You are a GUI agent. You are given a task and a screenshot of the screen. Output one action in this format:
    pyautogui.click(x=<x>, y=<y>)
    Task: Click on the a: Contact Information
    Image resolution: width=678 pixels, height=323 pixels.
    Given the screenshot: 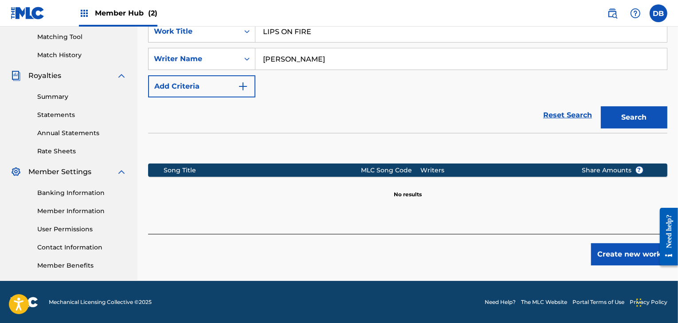 What is the action you would take?
    pyautogui.click(x=82, y=247)
    